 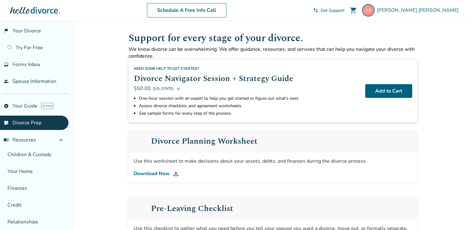 I want to click on span: Get Support, so click(x=332, y=10).